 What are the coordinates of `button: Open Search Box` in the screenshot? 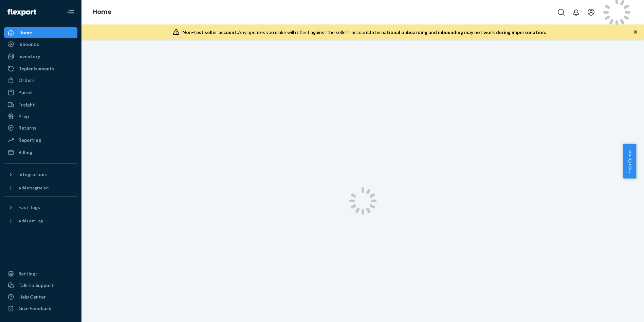 It's located at (561, 12).